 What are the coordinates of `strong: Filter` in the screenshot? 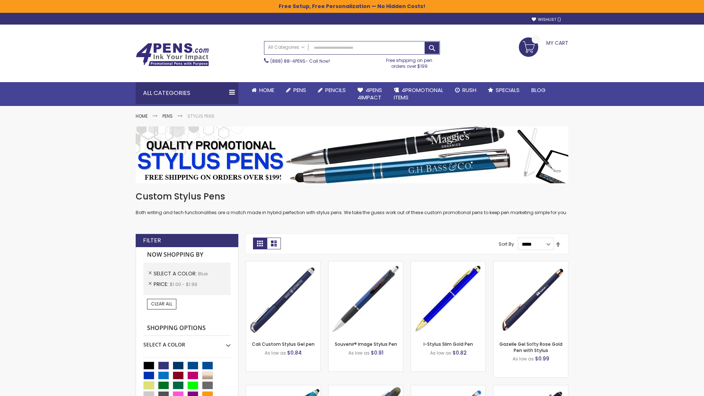 It's located at (152, 241).